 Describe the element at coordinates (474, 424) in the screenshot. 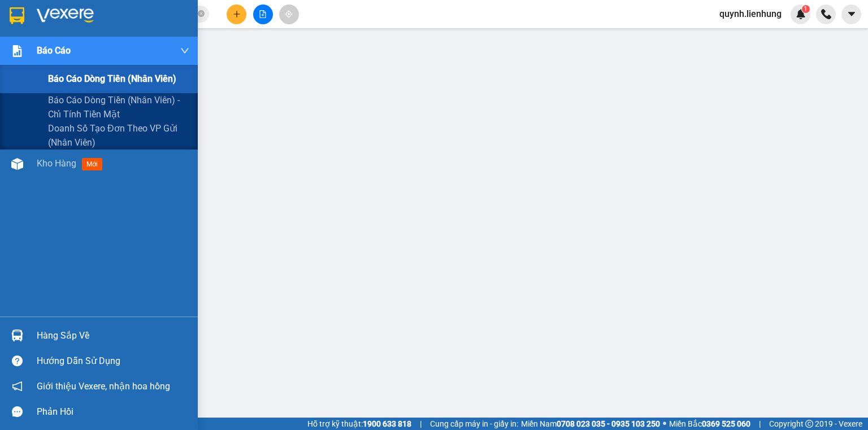

I see `span: Cung cấp máy in - giấy in:` at that location.